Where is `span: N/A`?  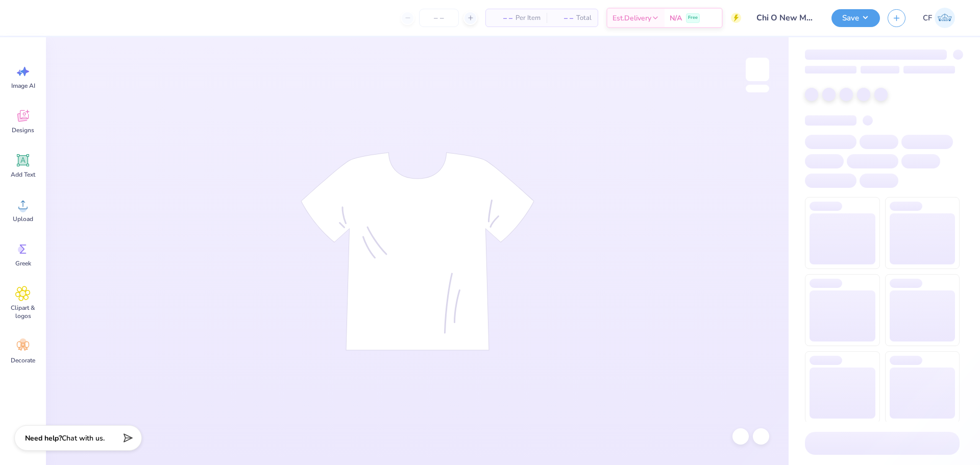
span: N/A is located at coordinates (676, 18).